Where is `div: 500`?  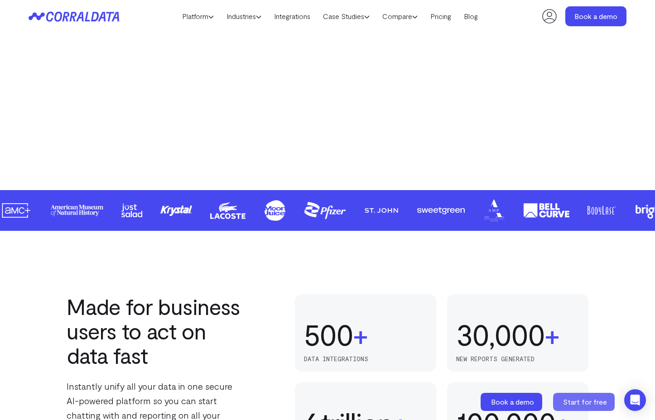 div: 500 is located at coordinates (328, 335).